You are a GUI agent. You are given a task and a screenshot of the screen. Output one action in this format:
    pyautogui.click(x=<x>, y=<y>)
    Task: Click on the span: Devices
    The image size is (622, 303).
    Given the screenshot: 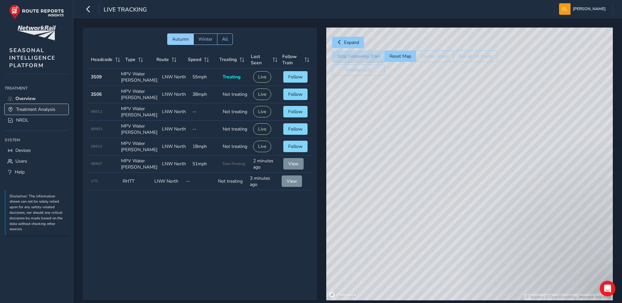 What is the action you would take?
    pyautogui.click(x=23, y=150)
    